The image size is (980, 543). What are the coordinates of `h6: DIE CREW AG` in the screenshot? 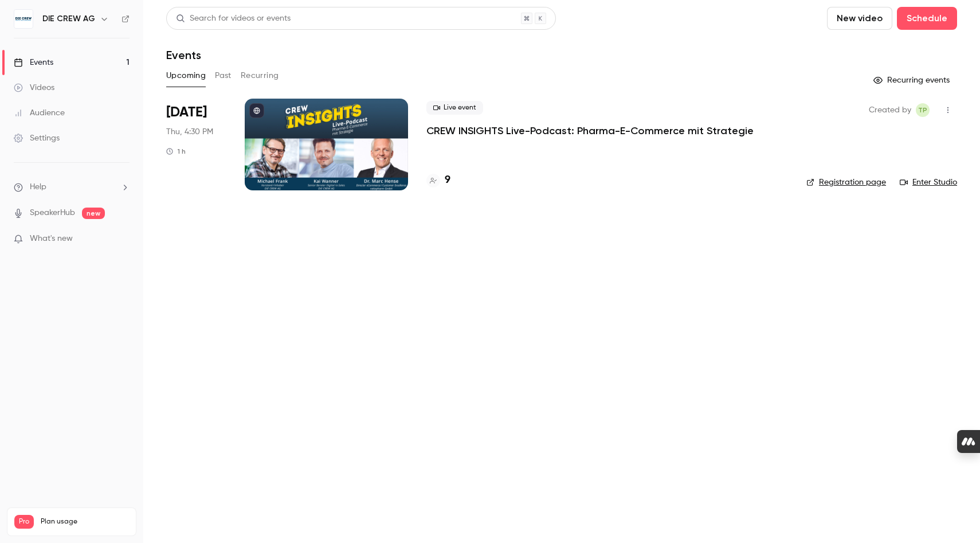 It's located at (69, 19).